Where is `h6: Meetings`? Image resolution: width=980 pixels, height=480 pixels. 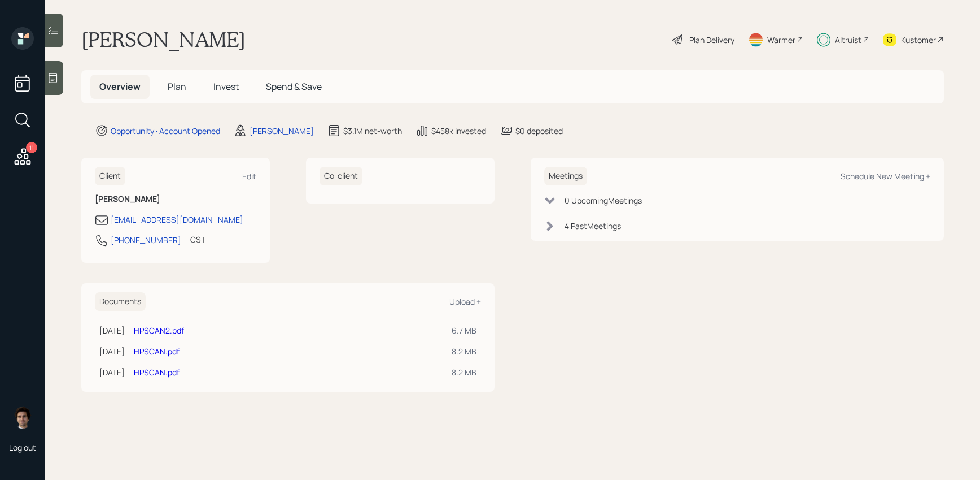 h6: Meetings is located at coordinates (566, 176).